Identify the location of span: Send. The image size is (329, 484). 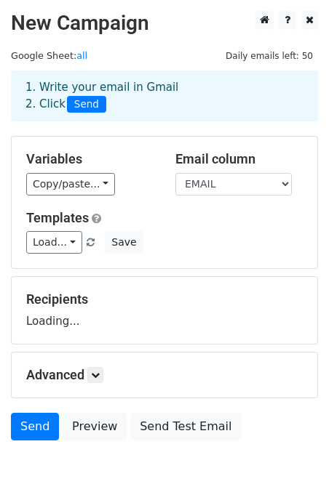
(87, 105).